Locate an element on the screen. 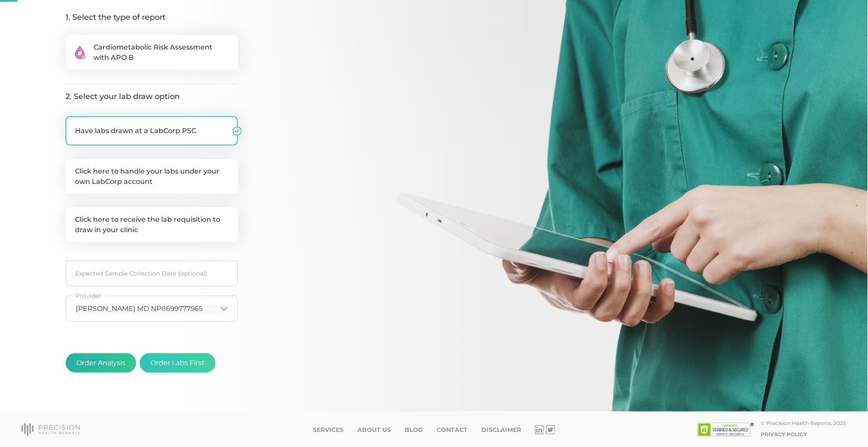 Image resolution: width=868 pixels, height=447 pixels. button: Order Labs First is located at coordinates (177, 363).